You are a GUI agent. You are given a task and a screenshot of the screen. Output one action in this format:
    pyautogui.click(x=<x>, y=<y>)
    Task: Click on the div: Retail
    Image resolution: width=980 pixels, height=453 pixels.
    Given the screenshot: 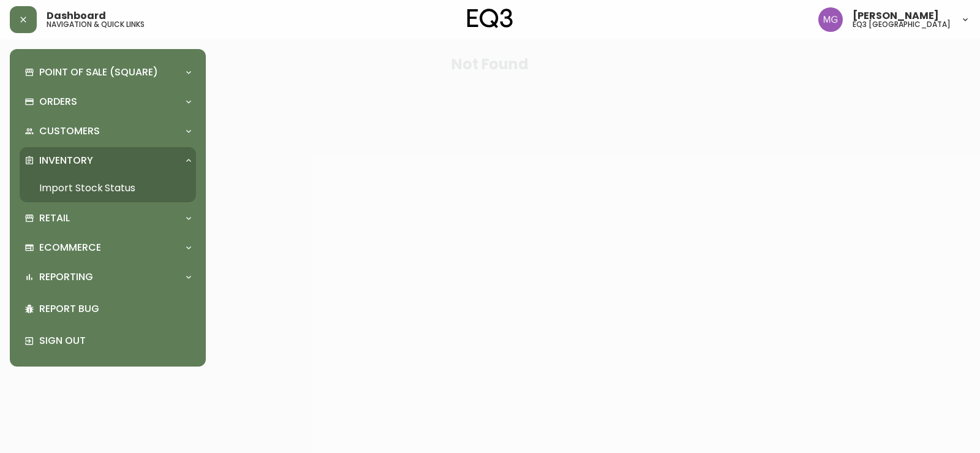 What is the action you would take?
    pyautogui.click(x=108, y=219)
    